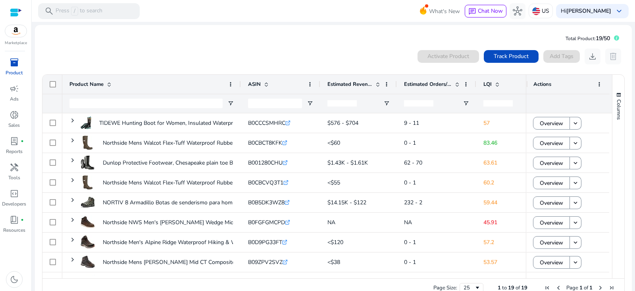  I want to click on span: B0CBCT8KFK, so click(265, 142).